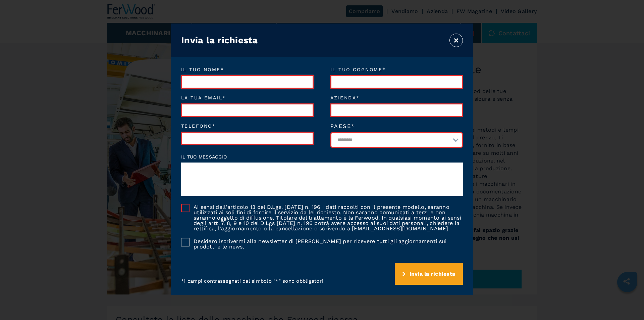  I want to click on label: Il tuo messaggio, so click(322, 157).